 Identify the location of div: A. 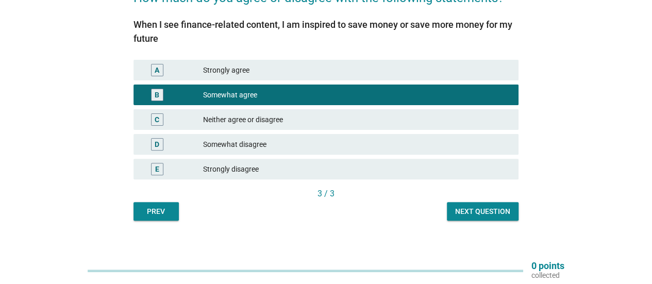
(157, 70).